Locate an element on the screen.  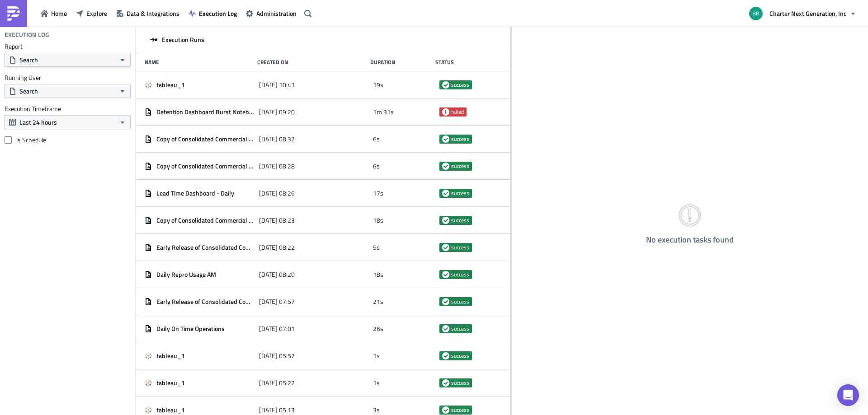
button: Execution Log is located at coordinates (213, 13).